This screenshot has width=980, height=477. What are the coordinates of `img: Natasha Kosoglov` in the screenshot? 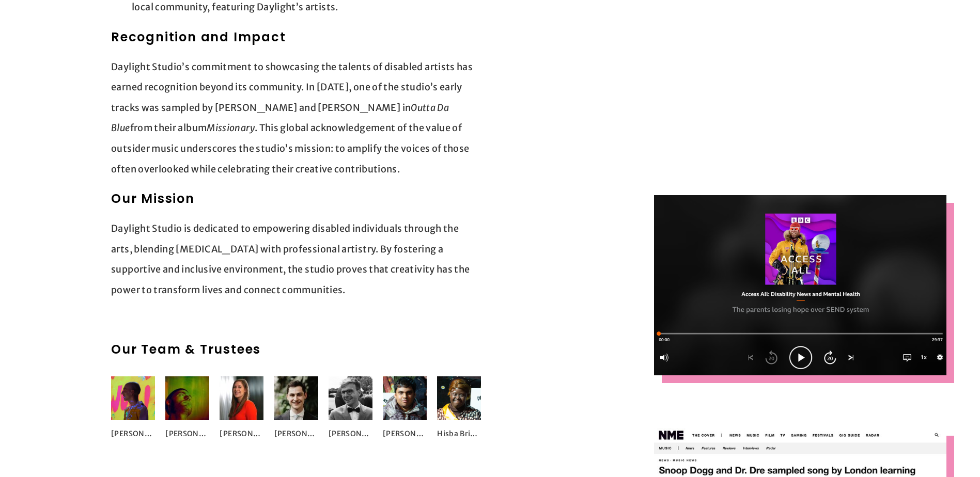 It's located at (242, 398).